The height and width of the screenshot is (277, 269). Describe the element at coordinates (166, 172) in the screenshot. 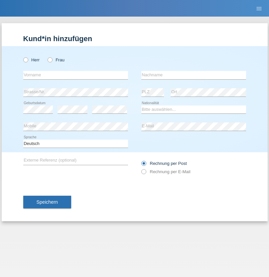

I see `label: Rechnung per E-Mail` at that location.